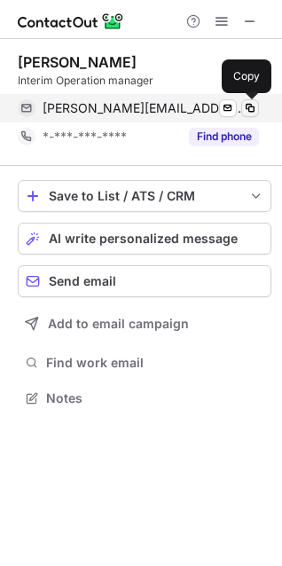 This screenshot has width=282, height=566. I want to click on div: Interim Operation manager, so click(145, 81).